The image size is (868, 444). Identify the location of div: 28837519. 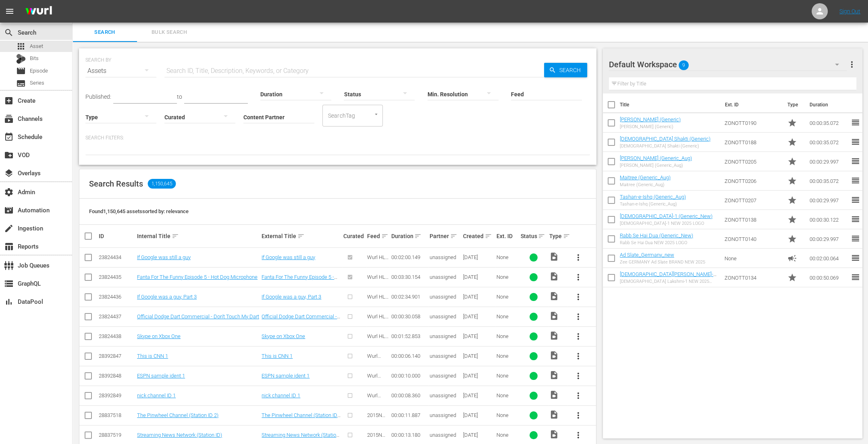
(116, 435).